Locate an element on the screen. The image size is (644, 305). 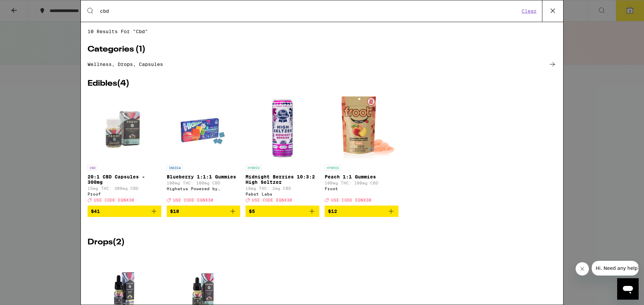
h2: Edibles ( 4 ) is located at coordinates (322, 84).